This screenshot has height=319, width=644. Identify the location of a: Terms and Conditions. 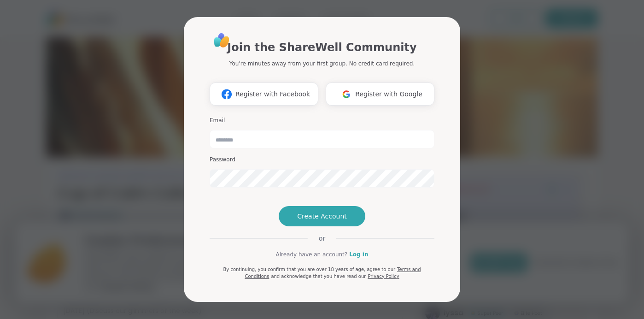
(333, 273).